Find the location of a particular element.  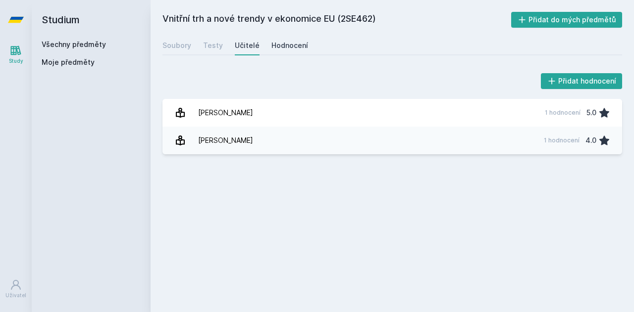

h2: Vnitřní trh a nové trendy v ekonomice EU (2SE462) is located at coordinates (337, 20).